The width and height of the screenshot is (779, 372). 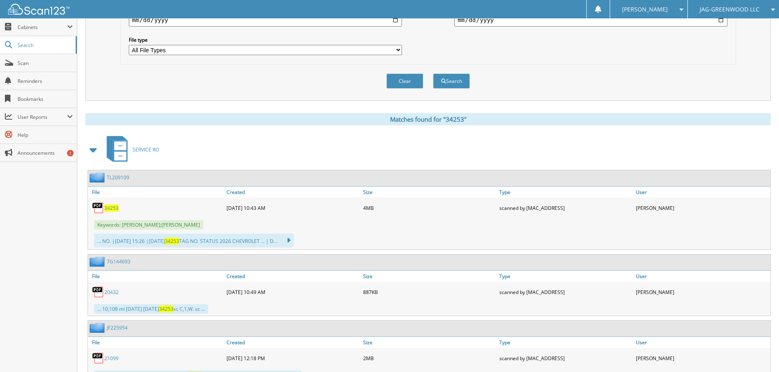 I want to click on a: 34253, so click(x=111, y=208).